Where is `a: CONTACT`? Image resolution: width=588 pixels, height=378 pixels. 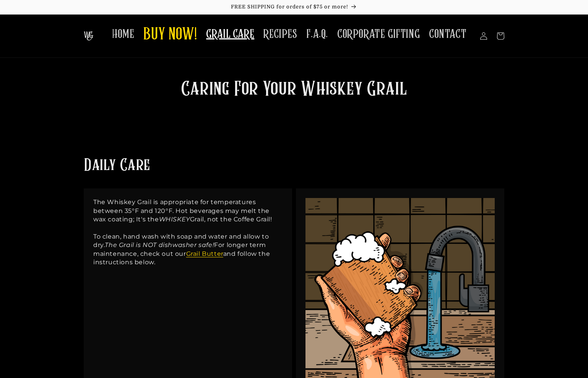 a: CONTACT is located at coordinates (448, 34).